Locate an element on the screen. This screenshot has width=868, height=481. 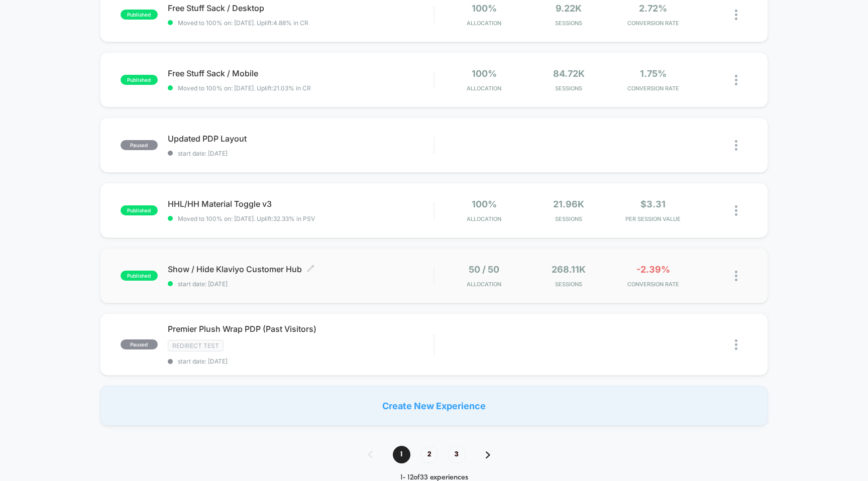
span: HHL/HH Material Toggle v3 is located at coordinates (301, 203).